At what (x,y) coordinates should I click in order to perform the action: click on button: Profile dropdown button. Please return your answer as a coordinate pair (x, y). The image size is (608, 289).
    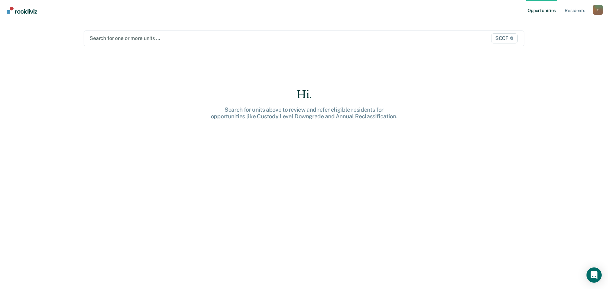
    Looking at the image, I should click on (598, 10).